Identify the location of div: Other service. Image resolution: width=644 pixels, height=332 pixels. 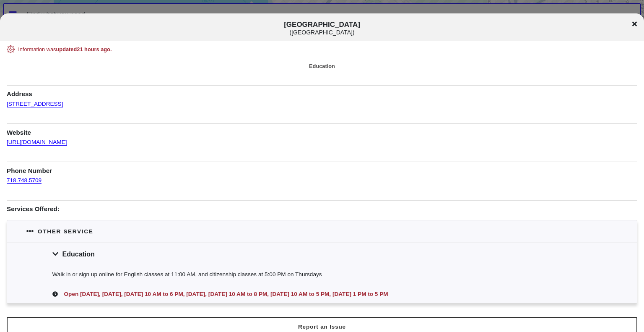
(65, 231).